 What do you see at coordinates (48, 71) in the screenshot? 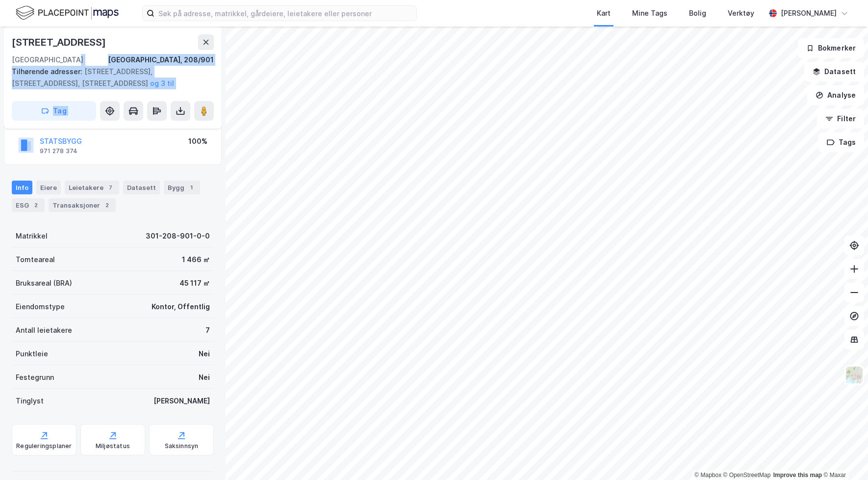
I see `span: Tilhørende adresser:` at bounding box center [48, 71].